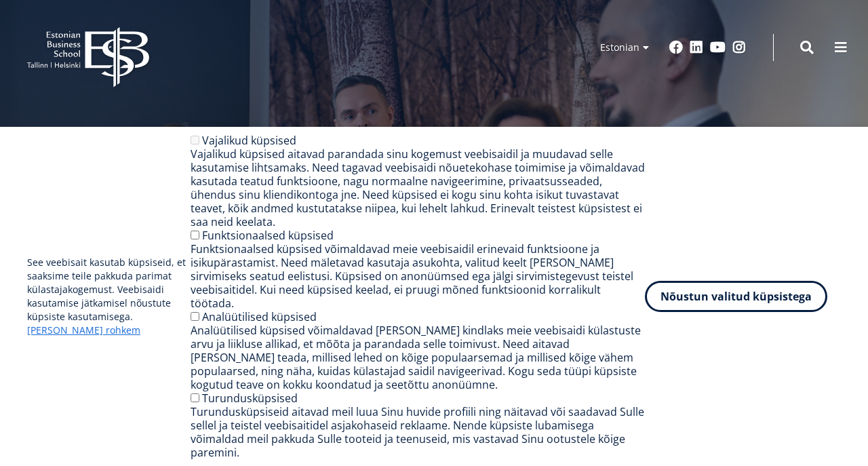  What do you see at coordinates (697, 48) in the screenshot?
I see `a: Linkedin` at bounding box center [697, 48].